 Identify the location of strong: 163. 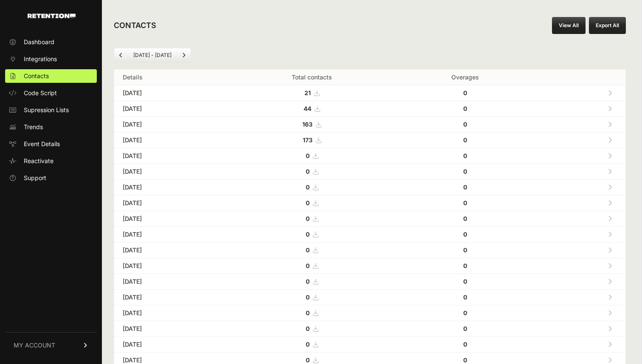
(307, 124).